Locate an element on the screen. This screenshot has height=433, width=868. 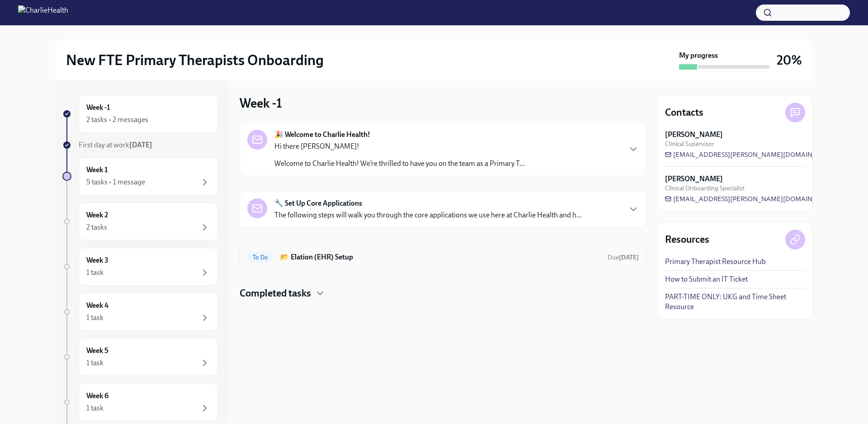
a: Week 15 tasks • 1 message is located at coordinates (140, 177).